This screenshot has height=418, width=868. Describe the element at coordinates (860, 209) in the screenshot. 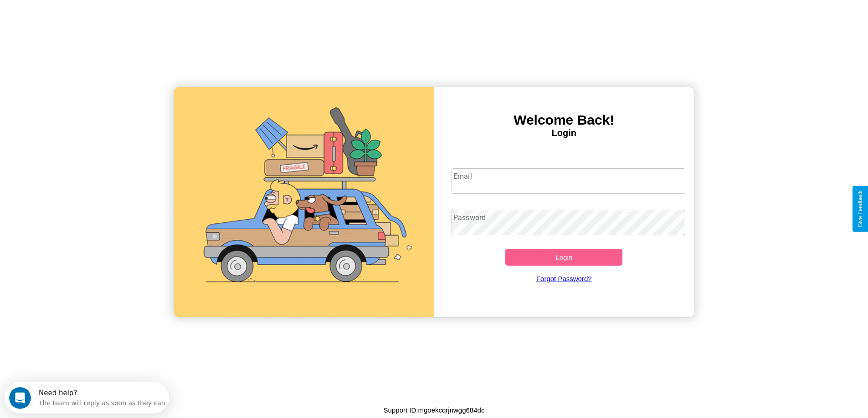

I see `div: Give Feedback` at that location.